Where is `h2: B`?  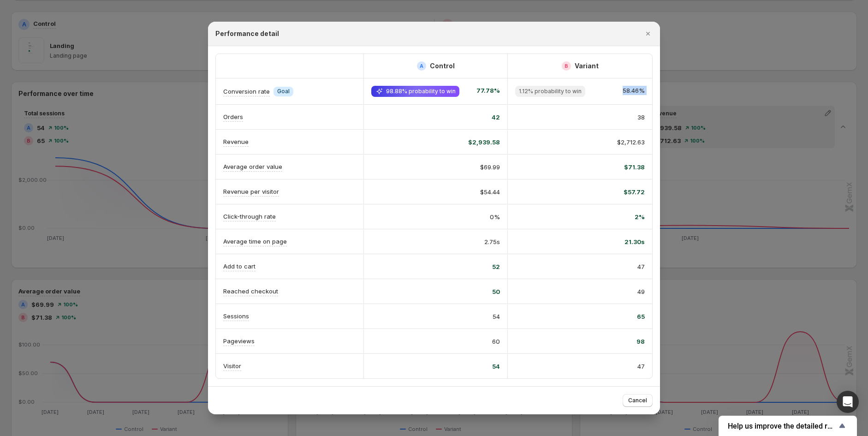 h2: B is located at coordinates (566, 66).